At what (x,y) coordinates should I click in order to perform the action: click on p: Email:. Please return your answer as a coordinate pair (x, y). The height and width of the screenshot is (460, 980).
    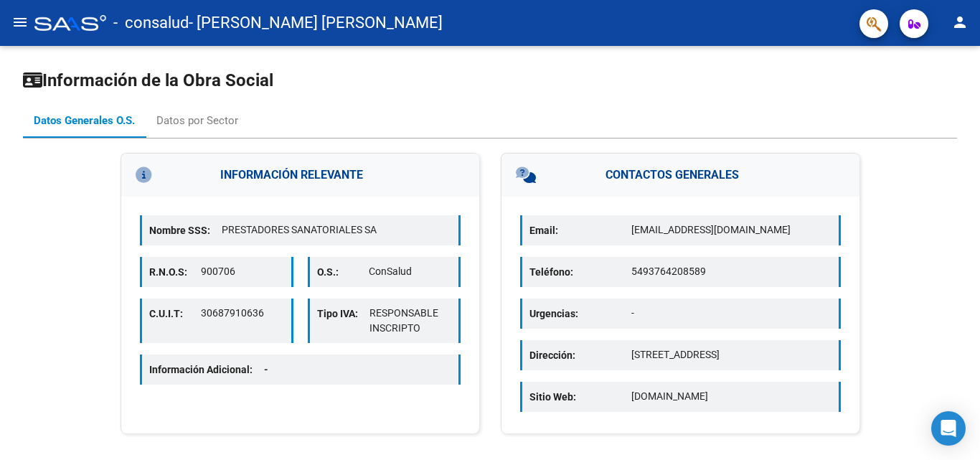
    Looking at the image, I should click on (581, 231).